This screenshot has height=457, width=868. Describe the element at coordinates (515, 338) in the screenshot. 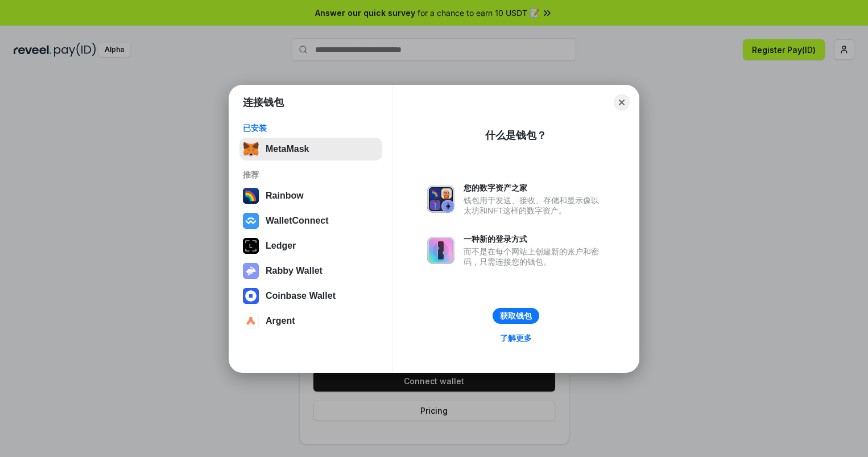

I see `div: 了解更多` at that location.